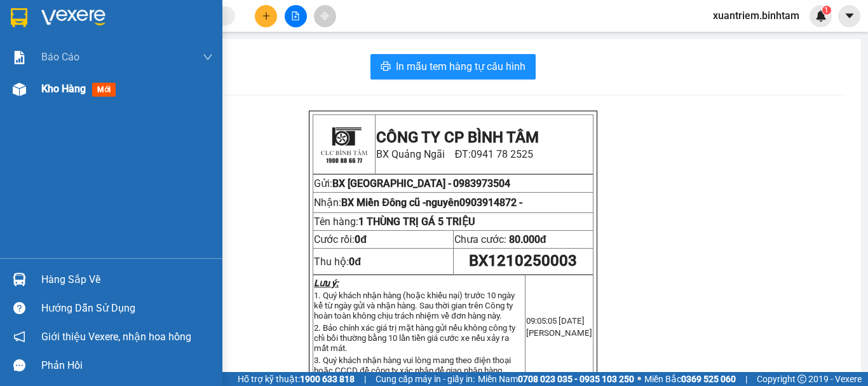 Image resolution: width=868 pixels, height=386 pixels. I want to click on img: solution-icon, so click(19, 57).